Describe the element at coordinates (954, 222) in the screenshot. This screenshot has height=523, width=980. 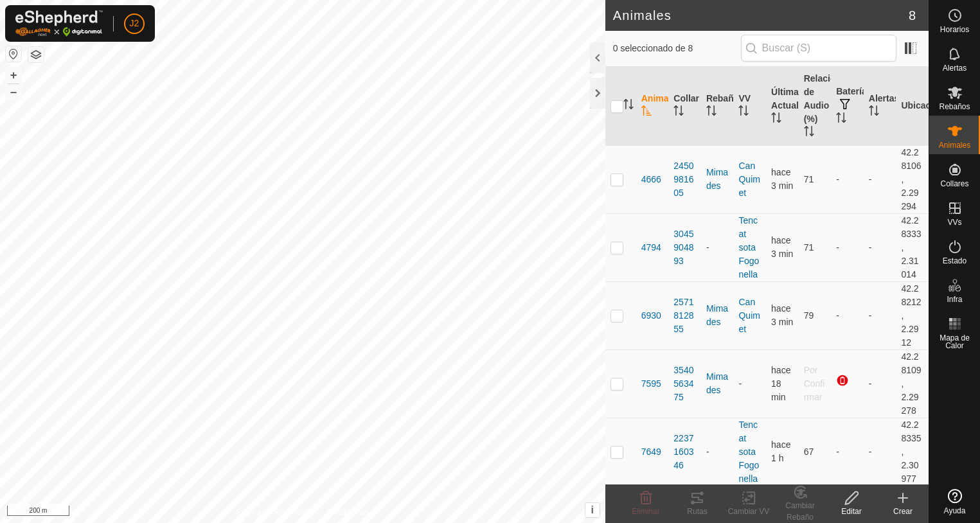
I see `span: VVs` at that location.